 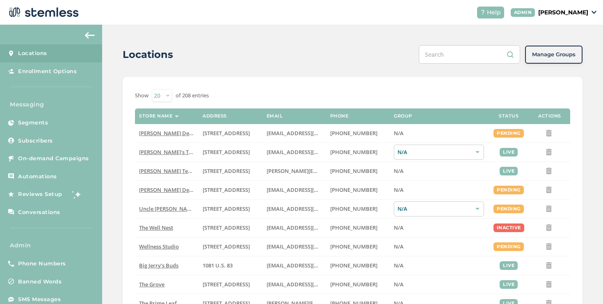 What do you see at coordinates (594, 12) in the screenshot?
I see `img: icon_down-arrow-small-66adaf34.svg` at bounding box center [594, 12].